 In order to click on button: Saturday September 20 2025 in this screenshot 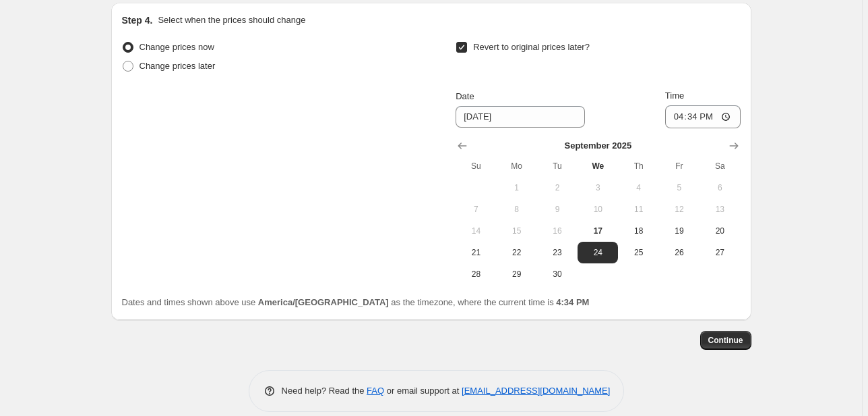, I will do `click(720, 230)`.